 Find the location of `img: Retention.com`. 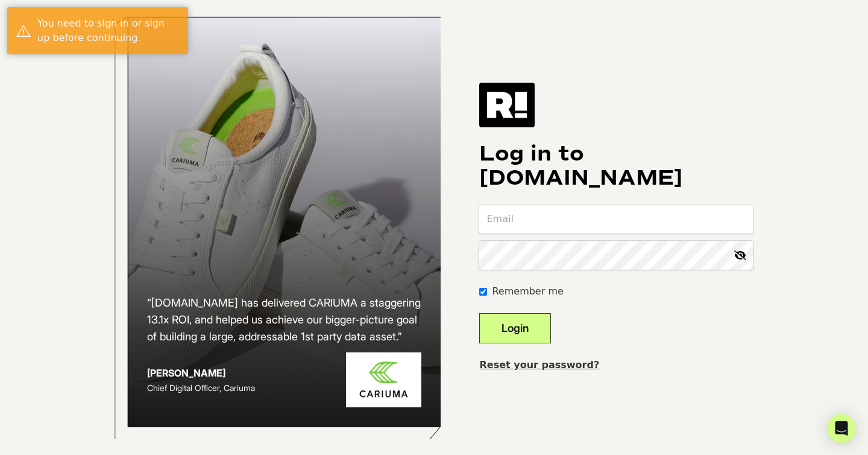

img: Retention.com is located at coordinates (507, 105).